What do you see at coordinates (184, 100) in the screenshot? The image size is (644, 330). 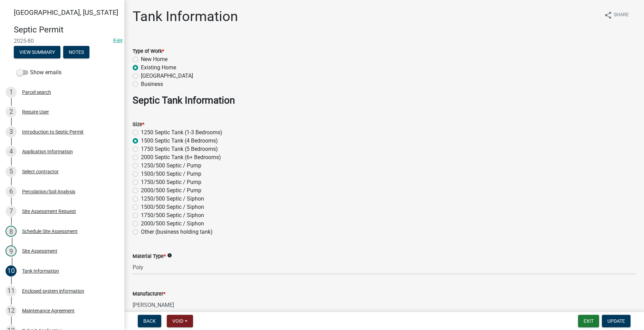 I see `strong: Septic Tank Information` at bounding box center [184, 100].